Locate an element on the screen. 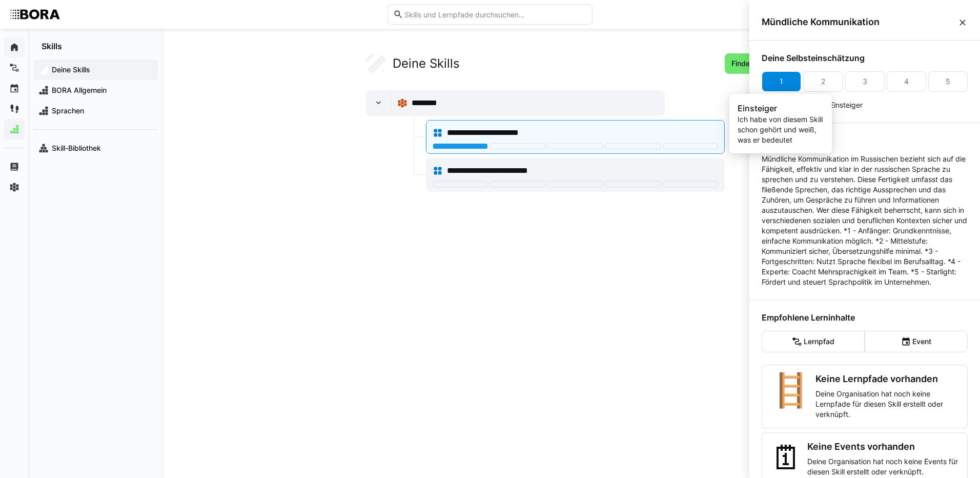  span: Mündliche Kommunikation is located at coordinates (860, 22).